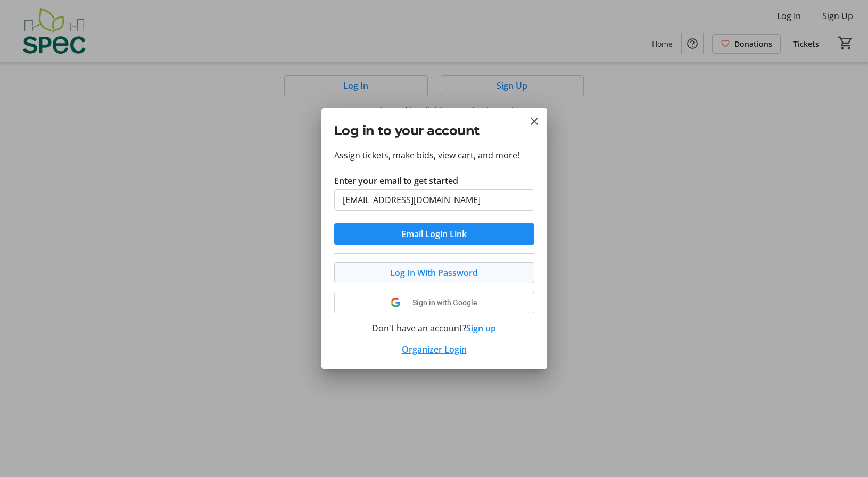  What do you see at coordinates (396, 181) in the screenshot?
I see `label: Enter your email to get started` at bounding box center [396, 181].